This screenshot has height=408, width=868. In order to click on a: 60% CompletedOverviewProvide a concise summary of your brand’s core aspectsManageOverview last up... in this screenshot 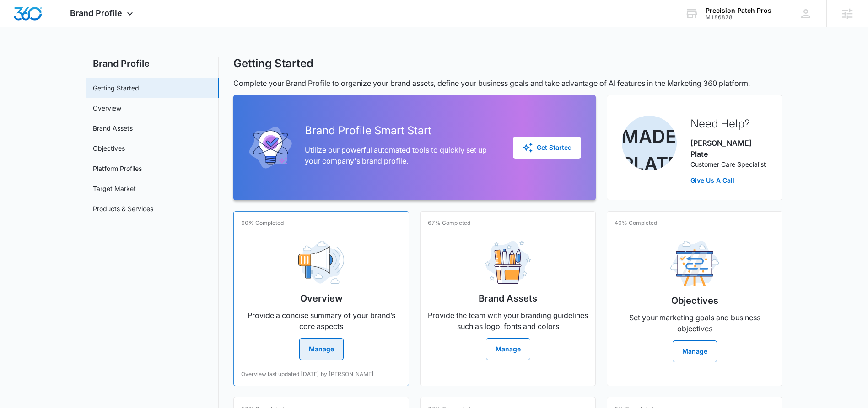, I will do `click(321, 298)`.